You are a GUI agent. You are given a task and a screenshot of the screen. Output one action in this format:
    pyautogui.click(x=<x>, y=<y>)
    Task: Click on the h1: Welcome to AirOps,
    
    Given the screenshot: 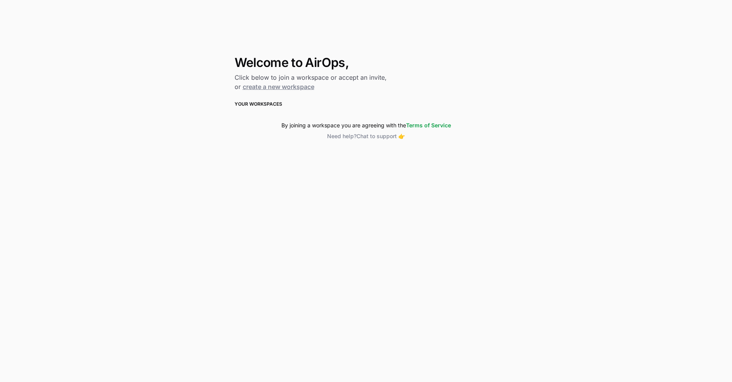 What is the action you would take?
    pyautogui.click(x=366, y=63)
    